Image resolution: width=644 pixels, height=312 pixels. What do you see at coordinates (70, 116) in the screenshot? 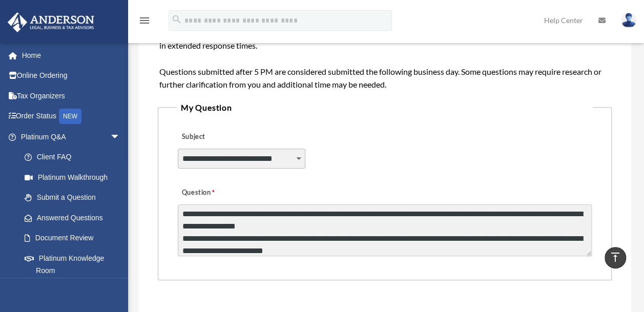
I see `div: NEW` at bounding box center [70, 116].